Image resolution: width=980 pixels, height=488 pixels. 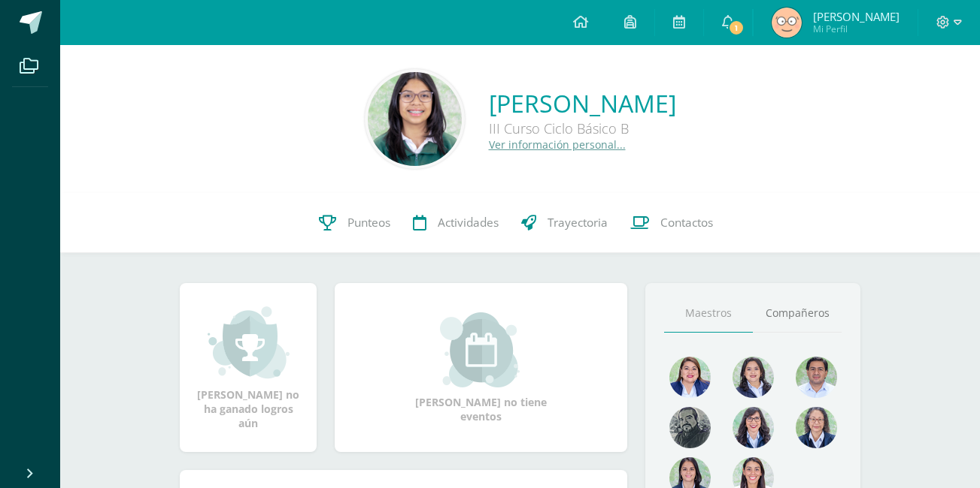 What do you see at coordinates (577, 223) in the screenshot?
I see `span: Trayectoria` at bounding box center [577, 223].